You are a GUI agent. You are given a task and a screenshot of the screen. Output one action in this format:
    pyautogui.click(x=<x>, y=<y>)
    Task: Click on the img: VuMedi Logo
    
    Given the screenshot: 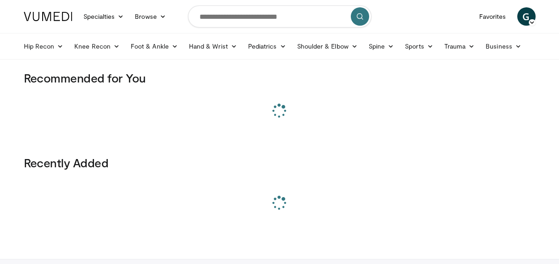 What is the action you would take?
    pyautogui.click(x=48, y=16)
    